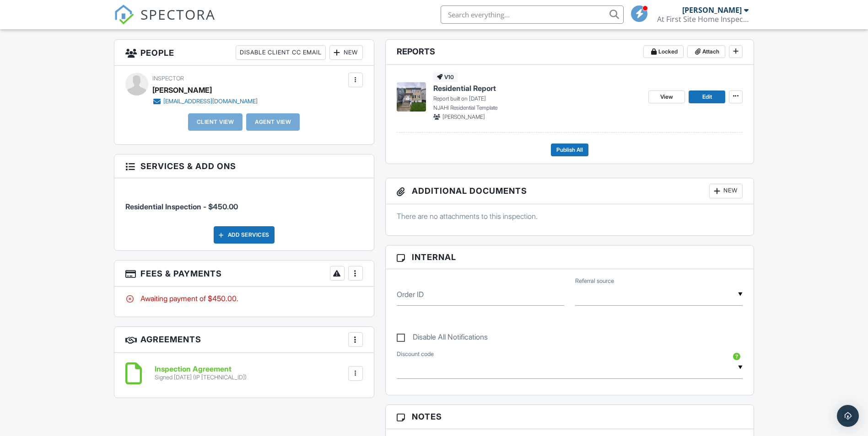 The width and height of the screenshot is (868, 436). I want to click on p: There are no attachments to this inspection., so click(569, 216).